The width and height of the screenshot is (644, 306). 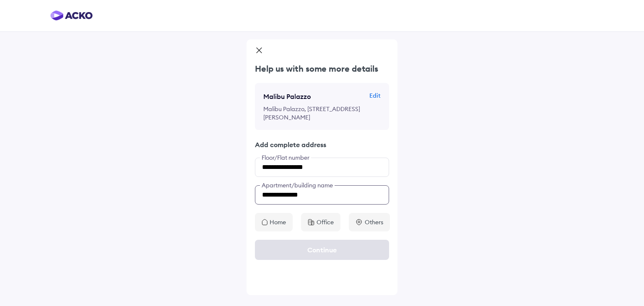 I want to click on img: horizontal-gradient.png, so click(x=71, y=16).